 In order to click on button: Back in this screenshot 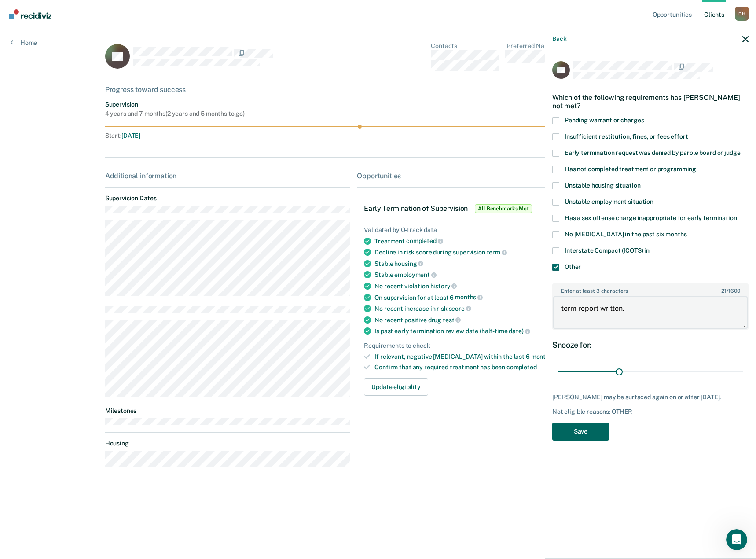, I will do `click(559, 39)`.